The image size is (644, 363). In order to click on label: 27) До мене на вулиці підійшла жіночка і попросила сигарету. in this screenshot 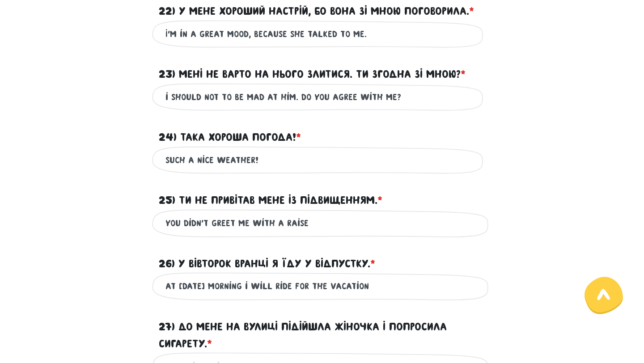, I will do `click(322, 335)`.